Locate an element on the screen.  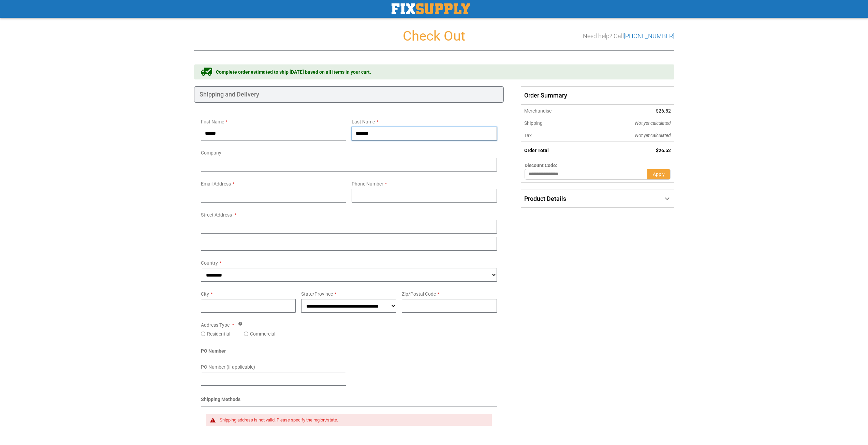
strong: Order Total is located at coordinates (536, 151).